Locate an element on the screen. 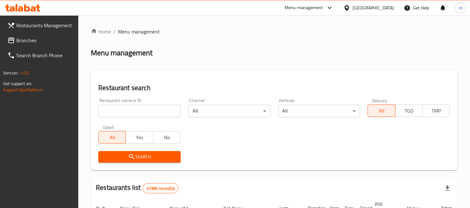 The width and height of the screenshot is (470, 208). button: Yes is located at coordinates (139, 137).